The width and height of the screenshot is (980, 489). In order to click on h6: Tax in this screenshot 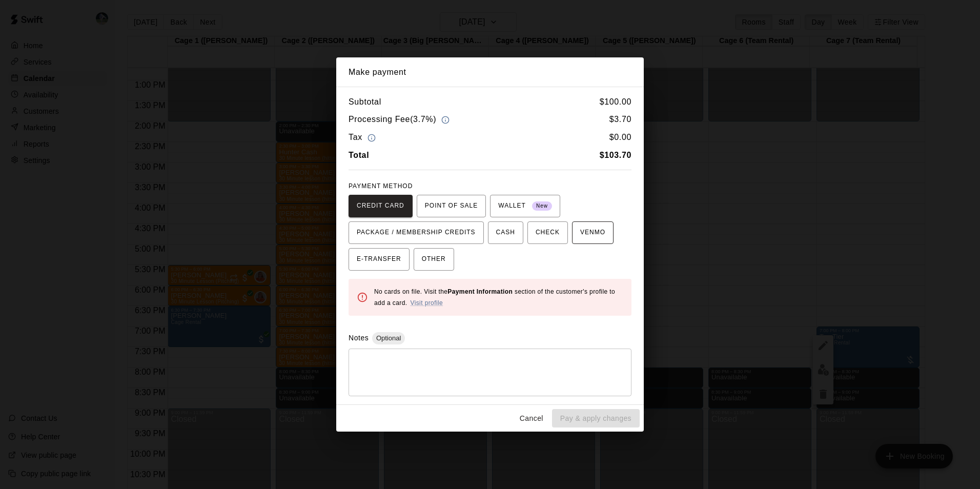, I will do `click(363, 137)`.